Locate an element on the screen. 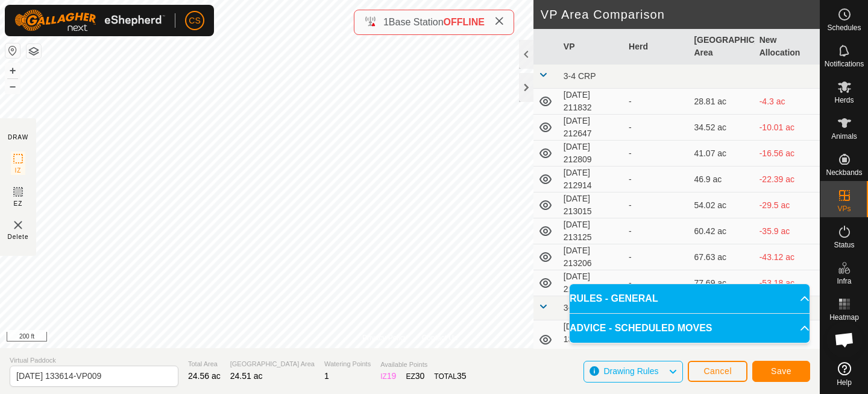  span: 24.51 ac is located at coordinates (247, 376).